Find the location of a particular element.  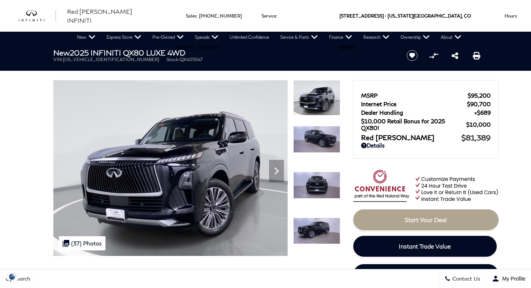

a: Finance is located at coordinates (340, 37).